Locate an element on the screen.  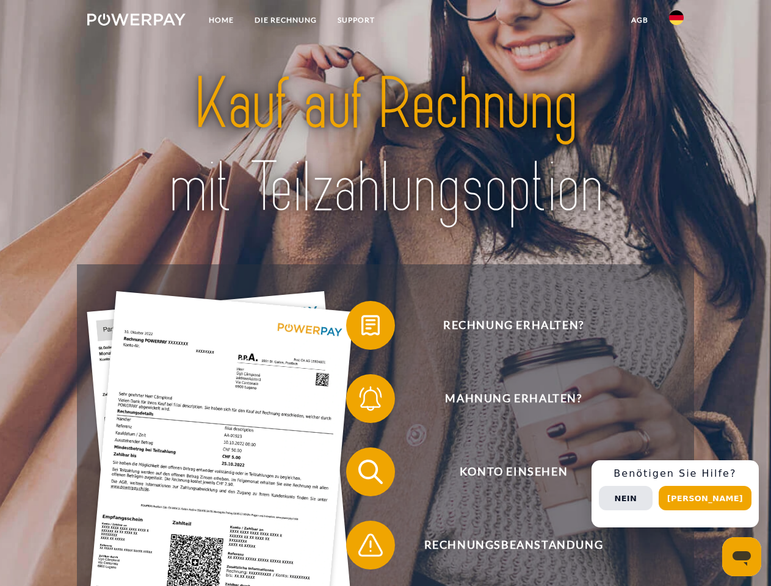
span: Mahnung erhalten? is located at coordinates (514, 399).